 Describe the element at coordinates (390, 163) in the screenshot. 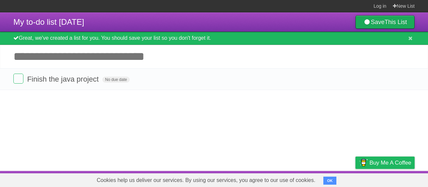

I see `span: Buy me a coffee` at that location.